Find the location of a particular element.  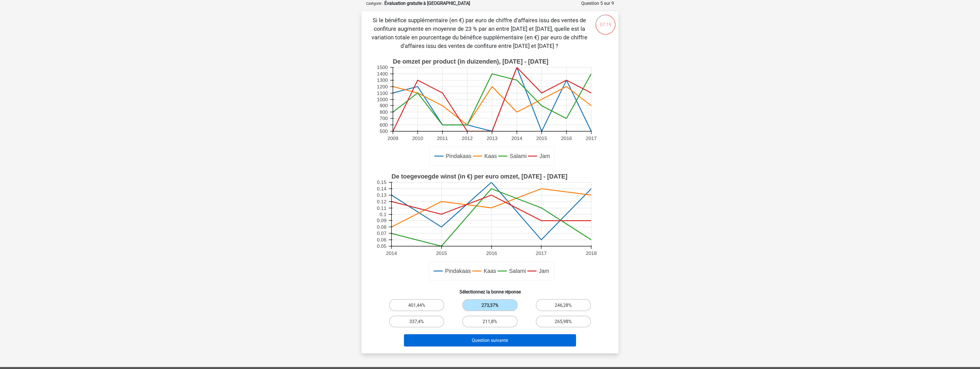

text: 0.14 is located at coordinates (382, 189).